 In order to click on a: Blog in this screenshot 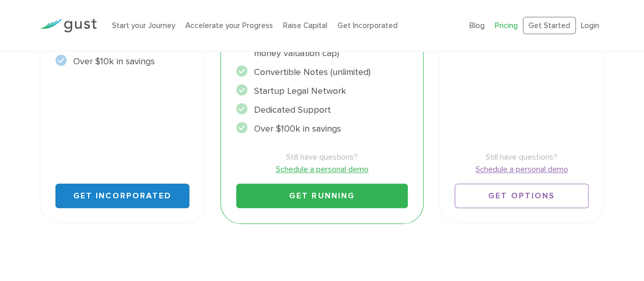, I will do `click(477, 25)`.